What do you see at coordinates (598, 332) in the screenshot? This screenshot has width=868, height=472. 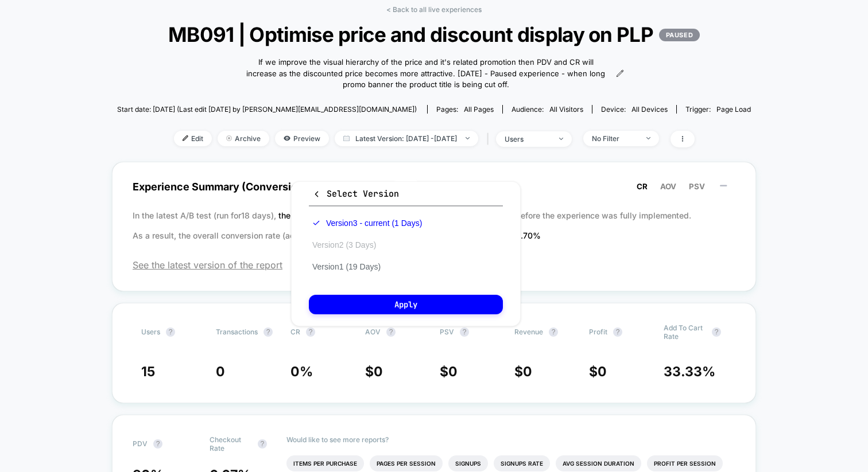 I see `span: Profit` at bounding box center [598, 332].